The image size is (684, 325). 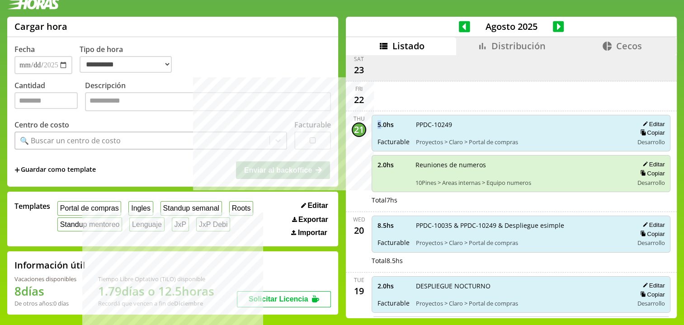 I want to click on button: Solicitar Licencia, so click(x=284, y=299).